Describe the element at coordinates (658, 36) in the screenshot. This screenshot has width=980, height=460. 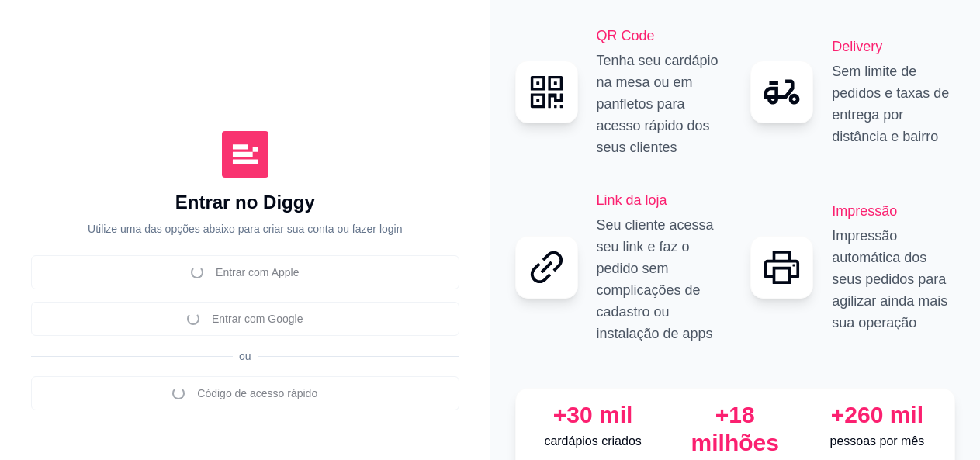
I see `h2: QR Code` at that location.